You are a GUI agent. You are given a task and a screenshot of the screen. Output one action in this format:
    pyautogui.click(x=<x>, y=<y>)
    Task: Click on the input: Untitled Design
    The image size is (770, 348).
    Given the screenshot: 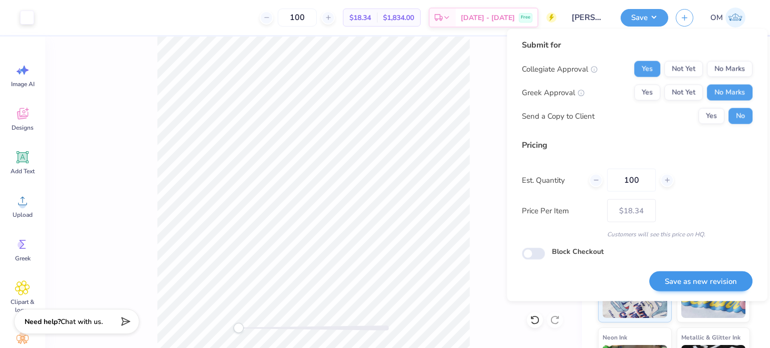 What is the action you would take?
    pyautogui.click(x=589, y=18)
    